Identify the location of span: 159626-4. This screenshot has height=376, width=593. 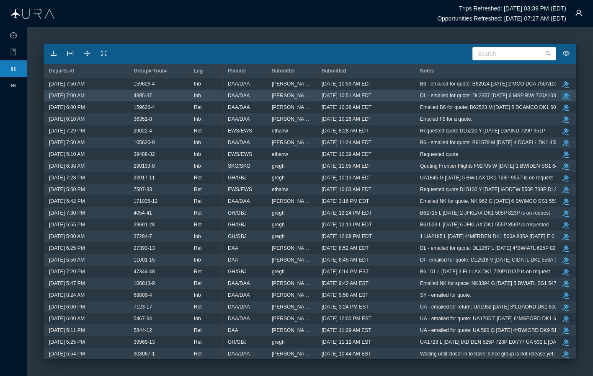
(144, 107).